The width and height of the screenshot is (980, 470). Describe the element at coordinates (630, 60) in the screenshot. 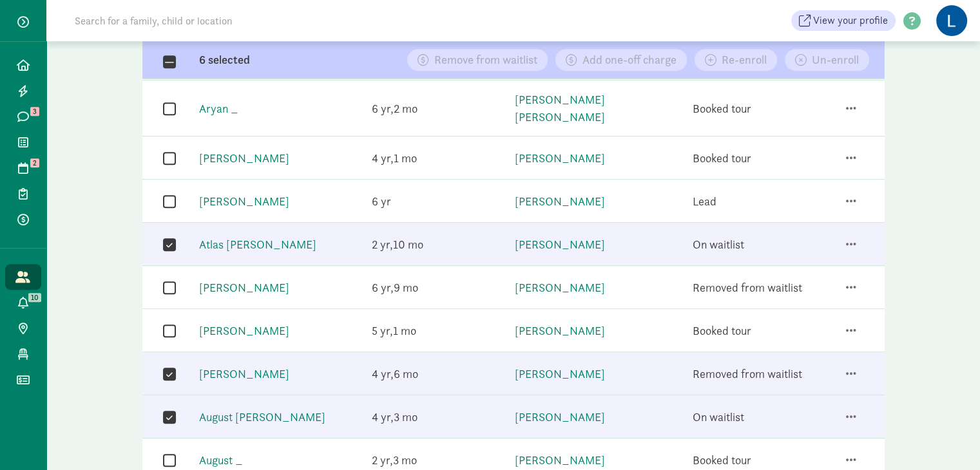

I see `span: Add one-off charge` at that location.